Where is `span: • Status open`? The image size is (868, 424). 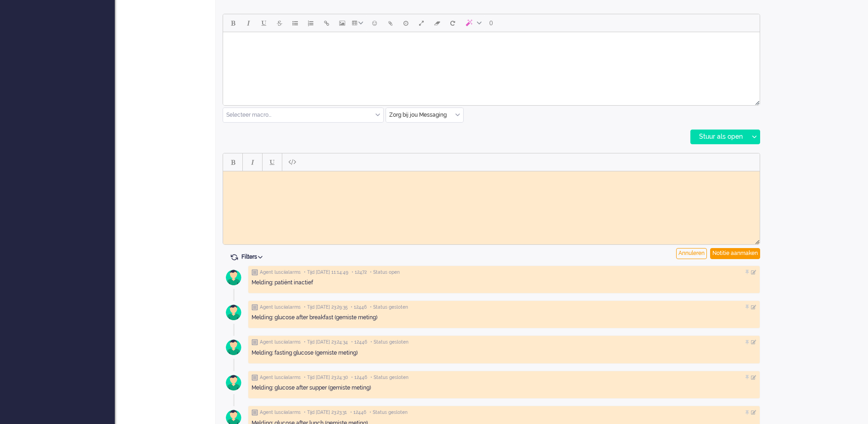 span: • Status open is located at coordinates (384, 273).